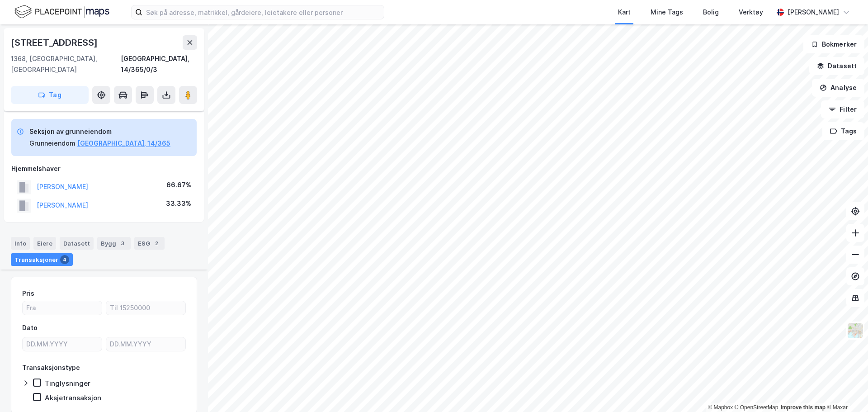 This screenshot has width=868, height=412. I want to click on a: OpenStreetMap, so click(756, 407).